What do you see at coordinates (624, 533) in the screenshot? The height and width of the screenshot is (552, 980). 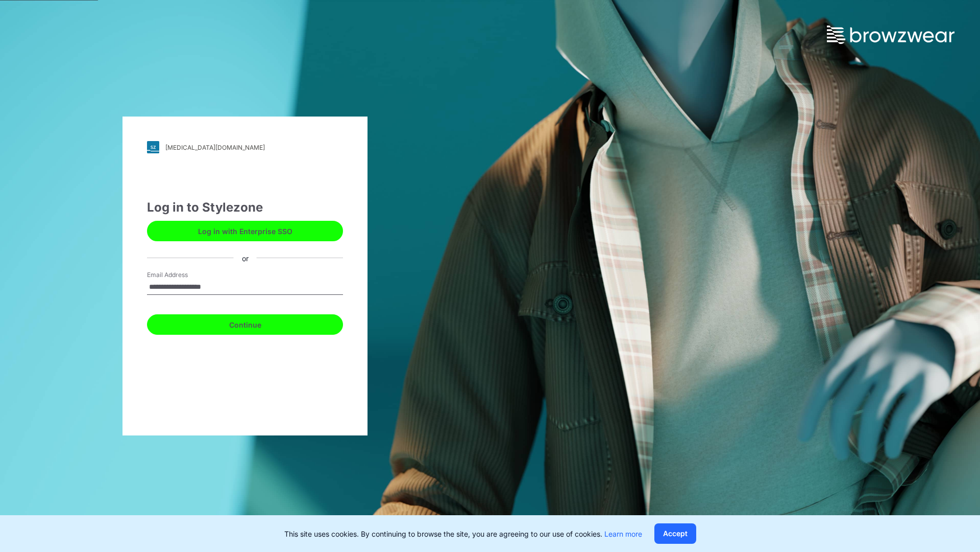 I see `a: Learn more` at bounding box center [624, 533].